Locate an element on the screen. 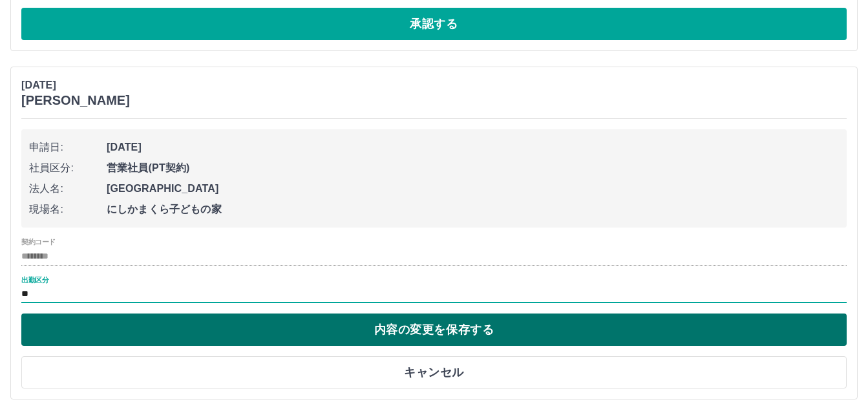 This screenshot has height=415, width=868. span: にしかまくら子どもの家 is located at coordinates (472, 210).